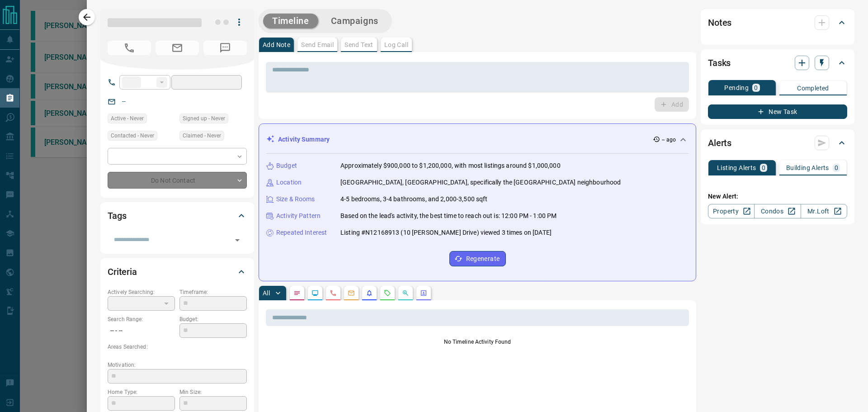 Image resolution: width=868 pixels, height=412 pixels. What do you see at coordinates (141, 292) in the screenshot?
I see `p: Actively Searching:` at bounding box center [141, 292].